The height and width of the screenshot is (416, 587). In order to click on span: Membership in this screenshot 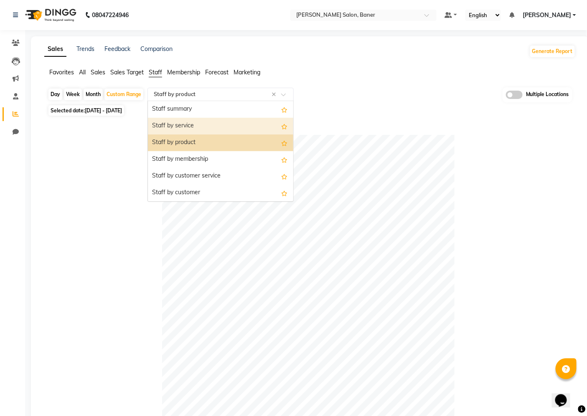, I will do `click(183, 72)`.